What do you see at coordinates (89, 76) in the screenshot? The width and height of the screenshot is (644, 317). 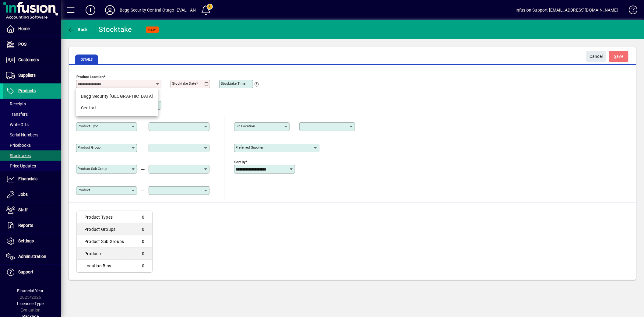 I see `mat-label: Product Location` at bounding box center [89, 76].